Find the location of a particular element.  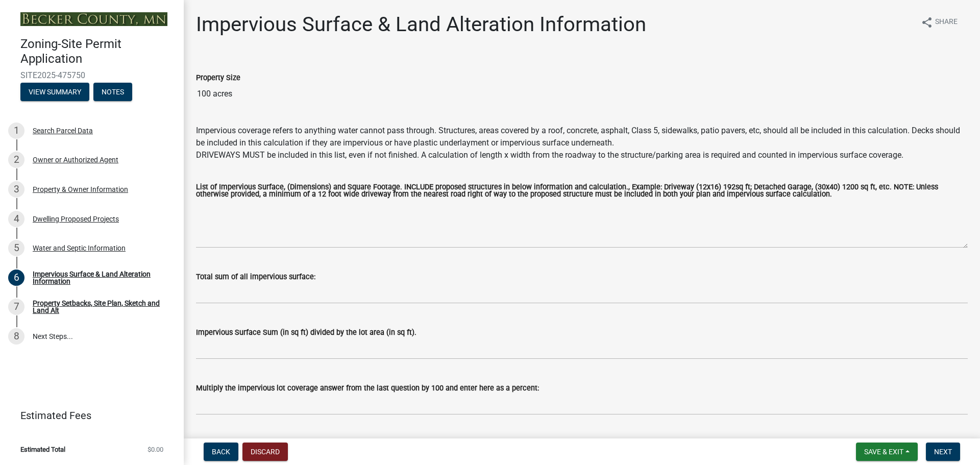

div: Property & Owner Information is located at coordinates (80, 189).